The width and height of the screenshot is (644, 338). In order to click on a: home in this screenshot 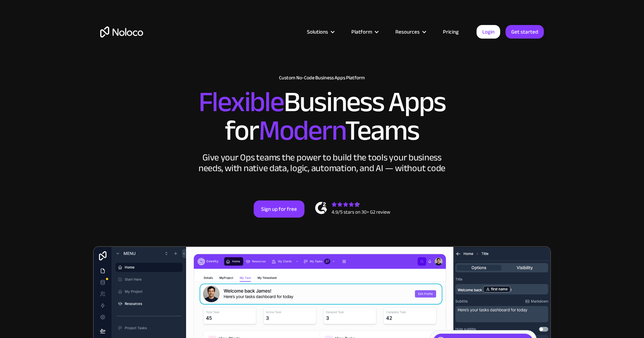, I will do `click(122, 32)`.